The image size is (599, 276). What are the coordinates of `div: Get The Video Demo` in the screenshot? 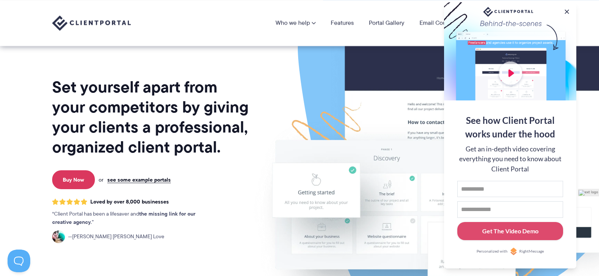 It's located at (510, 231).